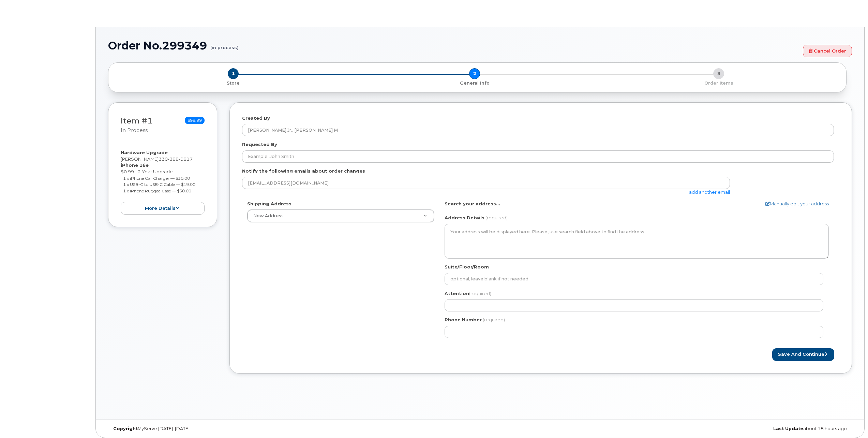 The height and width of the screenshot is (438, 868). What do you see at coordinates (256, 118) in the screenshot?
I see `label: Created By` at bounding box center [256, 118].